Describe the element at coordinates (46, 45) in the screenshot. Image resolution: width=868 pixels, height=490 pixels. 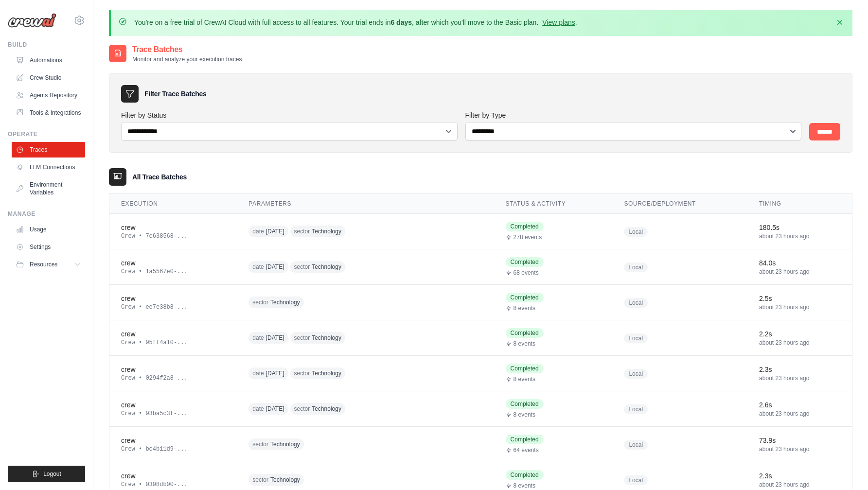
I see `div: Build` at that location.